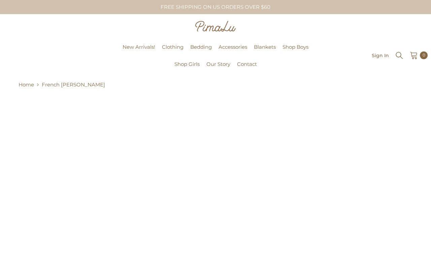  What do you see at coordinates (264, 51) in the screenshot?
I see `a: Blankets` at bounding box center [264, 51].